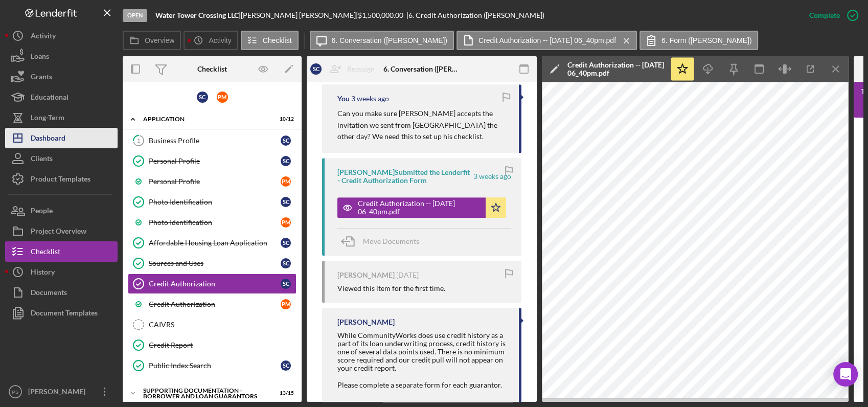 The height and width of the screenshot is (407, 868). Describe the element at coordinates (61, 179) in the screenshot. I see `a: Product Templates` at that location.